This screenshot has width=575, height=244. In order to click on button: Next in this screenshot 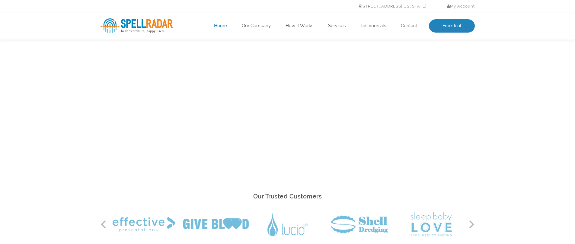, I will do `click(472, 225)`.